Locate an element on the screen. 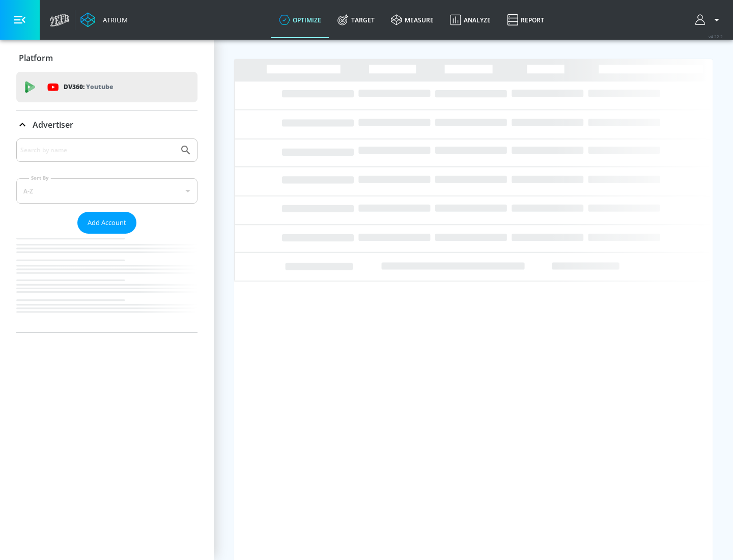 The image size is (733, 560). a: Report is located at coordinates (525, 20).